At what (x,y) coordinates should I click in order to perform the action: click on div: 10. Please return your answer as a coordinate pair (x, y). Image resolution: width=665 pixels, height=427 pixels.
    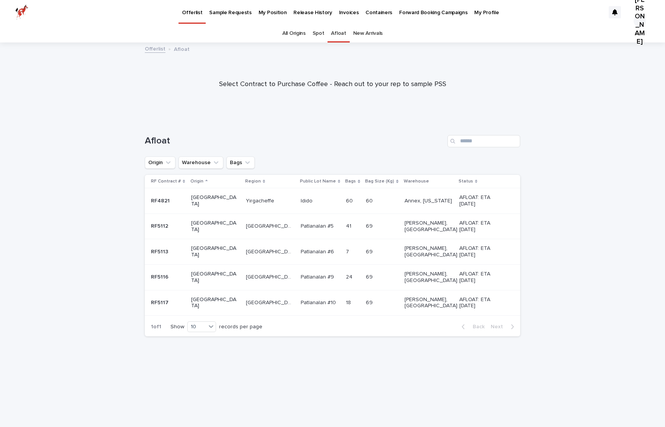
    Looking at the image, I should click on (197, 327).